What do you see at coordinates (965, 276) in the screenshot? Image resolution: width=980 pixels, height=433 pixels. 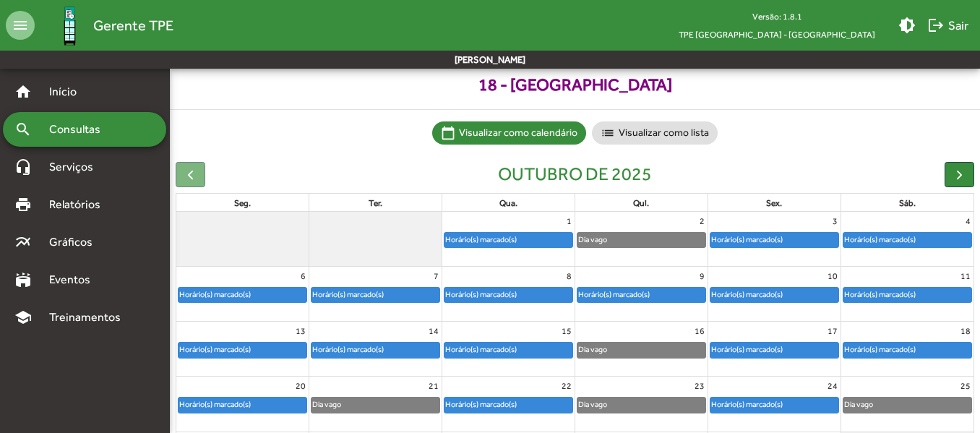 I see `a: 11 de outubro de 2025` at bounding box center [965, 276].